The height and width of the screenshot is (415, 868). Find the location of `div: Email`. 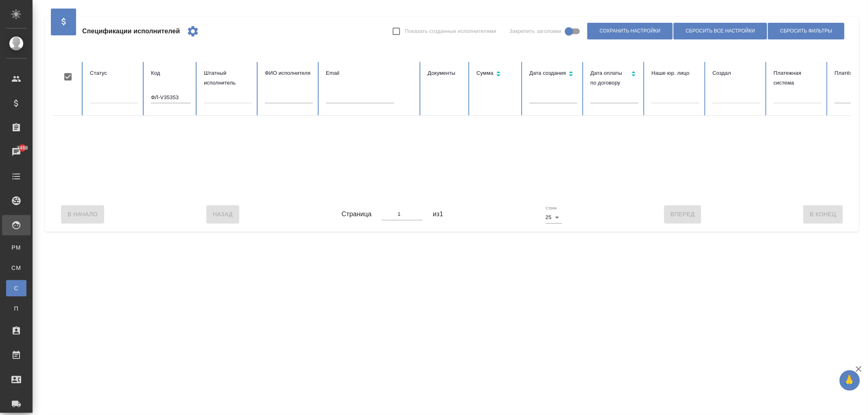

div: Email is located at coordinates (370, 73).